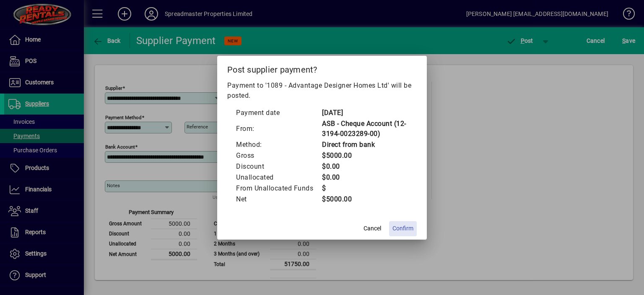  Describe the element at coordinates (365, 128) in the screenshot. I see `td: ASB - Cheque Account (12-3194-0023289-00)` at that location.